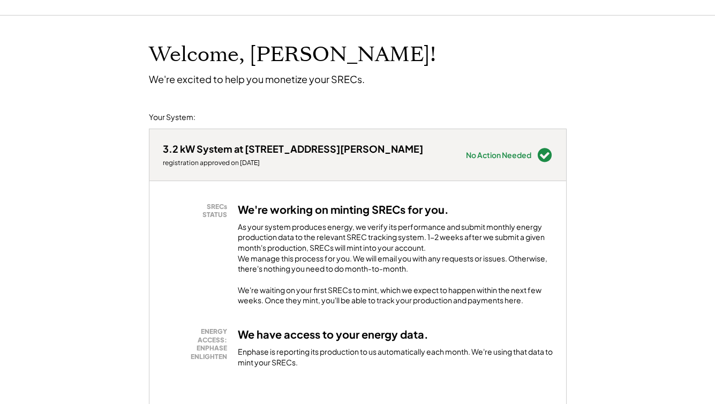 This screenshot has width=715, height=404. I want to click on div: Enphase is reporting its production to us automatically each month. We're using that data to mint..., so click(395, 357).